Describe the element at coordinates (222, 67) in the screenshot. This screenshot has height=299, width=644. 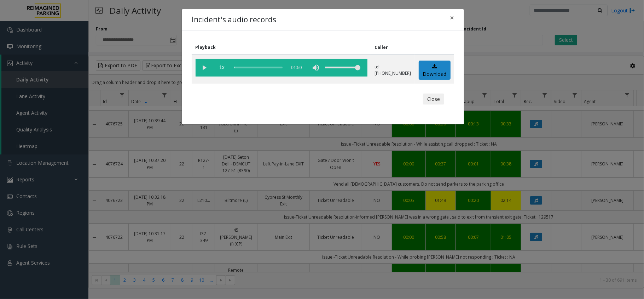
I see `span: playback speed button` at that location.